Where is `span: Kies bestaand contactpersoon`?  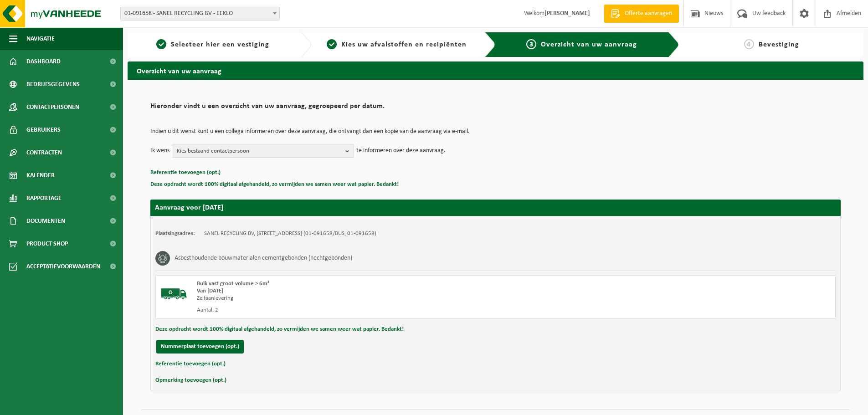 span: Kies bestaand contactpersoon is located at coordinates (259, 151).